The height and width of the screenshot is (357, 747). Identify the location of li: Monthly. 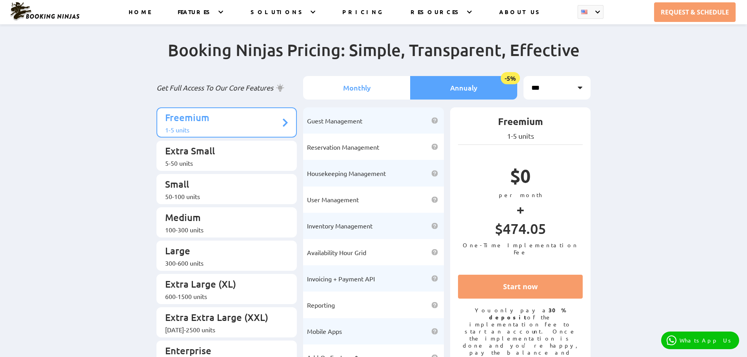
(357, 88).